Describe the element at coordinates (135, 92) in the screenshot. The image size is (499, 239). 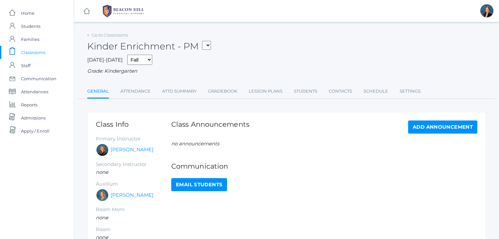
I see `a: Attendance` at that location.